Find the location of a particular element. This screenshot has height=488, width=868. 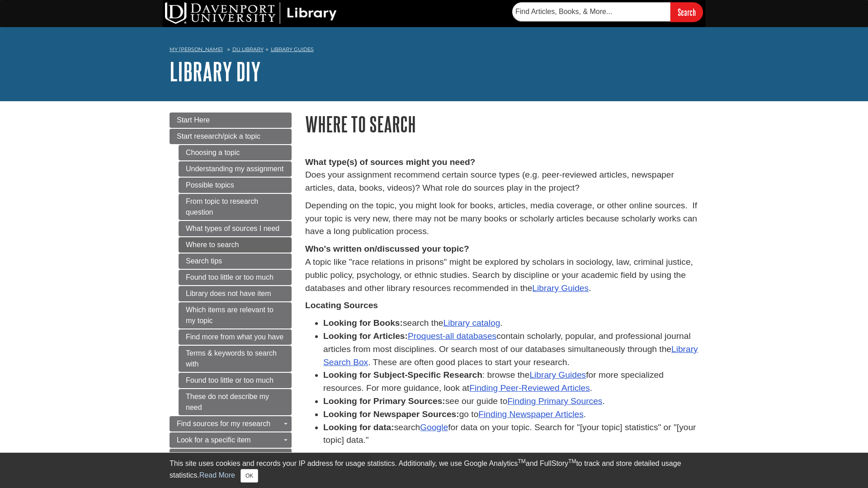

form: Searches DU Library's articles, books, and more is located at coordinates (607, 12).